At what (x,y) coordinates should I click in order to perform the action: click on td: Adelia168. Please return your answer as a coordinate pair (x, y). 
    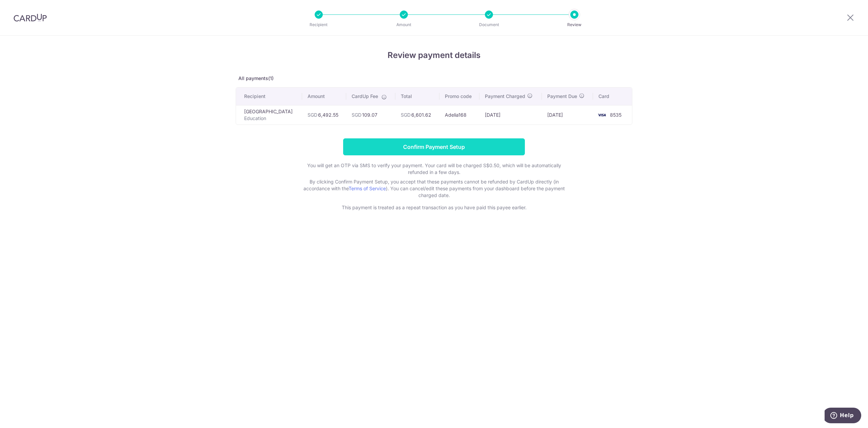
    Looking at the image, I should click on (459, 115).